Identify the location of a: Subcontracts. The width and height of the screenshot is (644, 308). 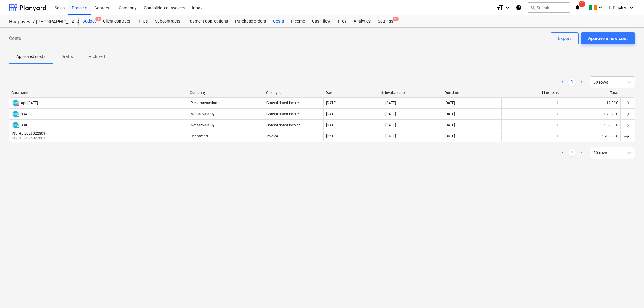
(168, 21).